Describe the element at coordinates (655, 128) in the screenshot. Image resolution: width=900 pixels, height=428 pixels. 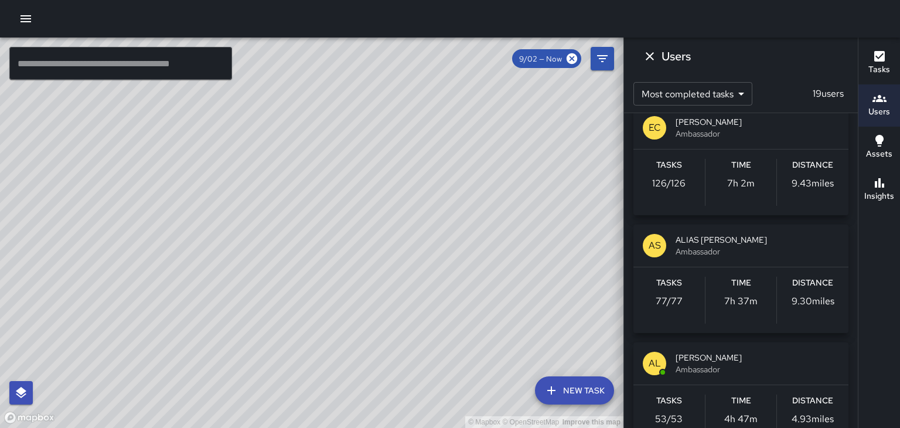
I see `p: EC` at that location.